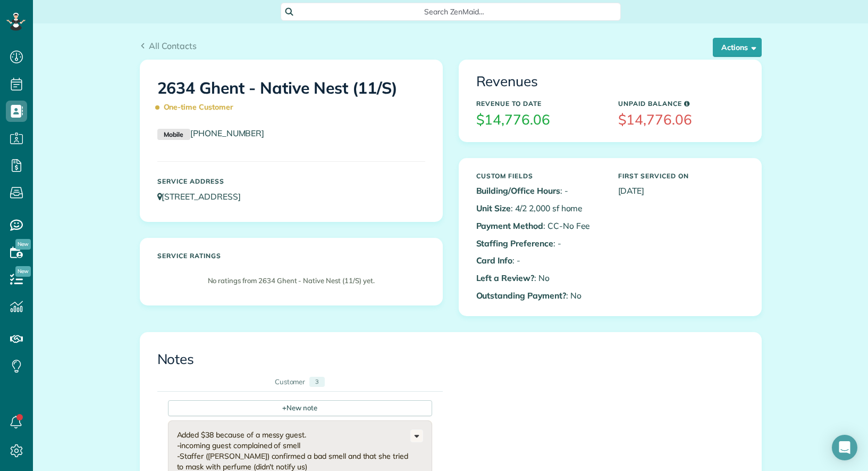 Image resolution: width=868 pixels, height=471 pixels. Describe the element at coordinates (495, 260) in the screenshot. I see `b: Card Info` at that location.